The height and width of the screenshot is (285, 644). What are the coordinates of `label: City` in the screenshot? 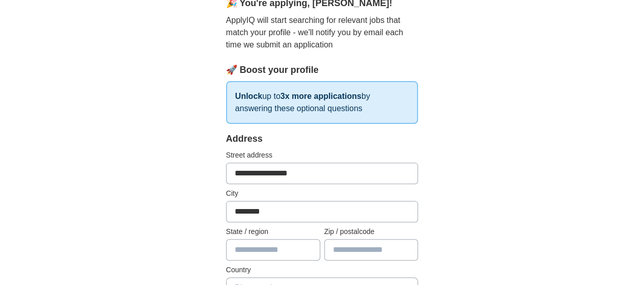 It's located at (322, 194).